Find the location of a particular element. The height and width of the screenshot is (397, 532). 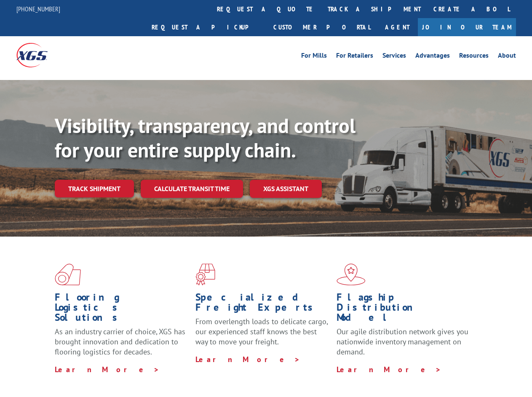

img: xgs-icon-total-supply-chain-intelligence-red is located at coordinates (68, 275).